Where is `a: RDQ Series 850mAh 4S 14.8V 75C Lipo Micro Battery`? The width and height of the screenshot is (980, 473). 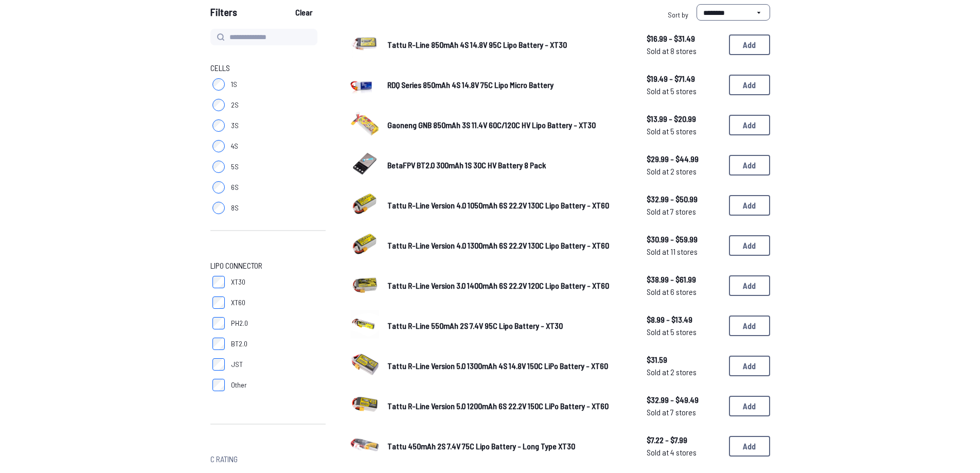
a: RDQ Series 850mAh 4S 14.8V 75C Lipo Micro Battery is located at coordinates (509, 85).